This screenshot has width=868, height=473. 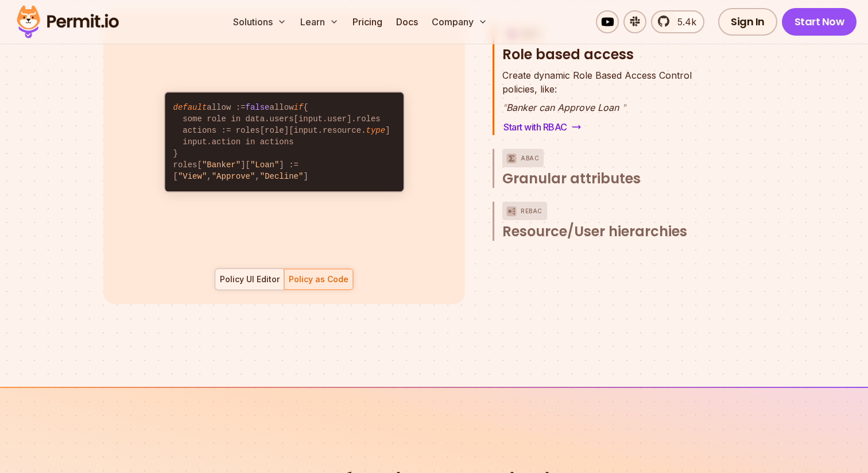 What do you see at coordinates (319, 21) in the screenshot?
I see `button: Learn` at bounding box center [319, 21].